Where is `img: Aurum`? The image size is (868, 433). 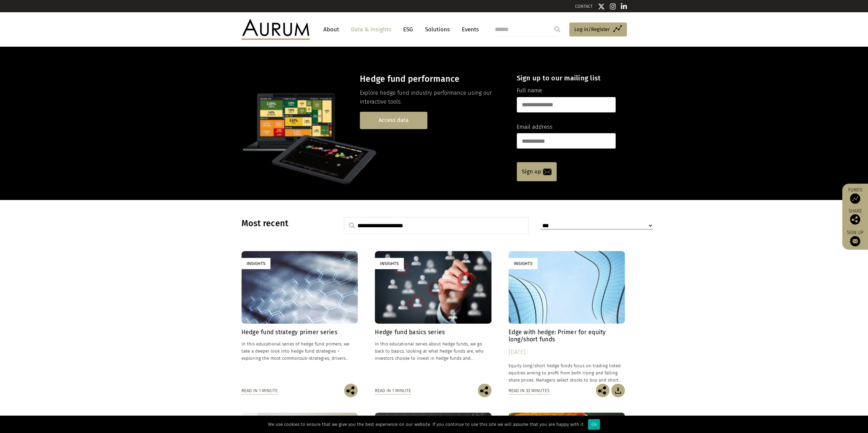 img: Aurum is located at coordinates (276, 29).